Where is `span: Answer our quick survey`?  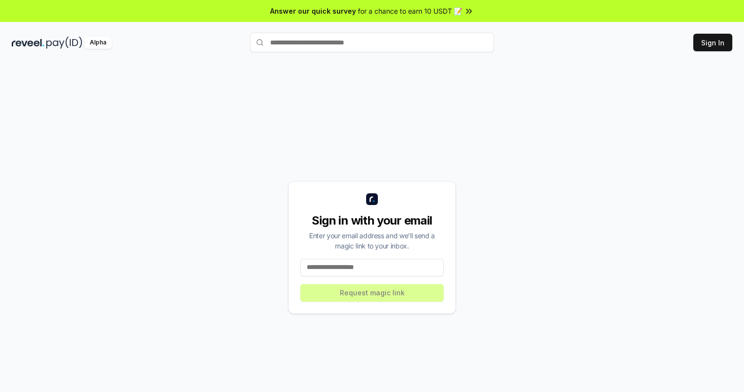 span: Answer our quick survey is located at coordinates (313, 11).